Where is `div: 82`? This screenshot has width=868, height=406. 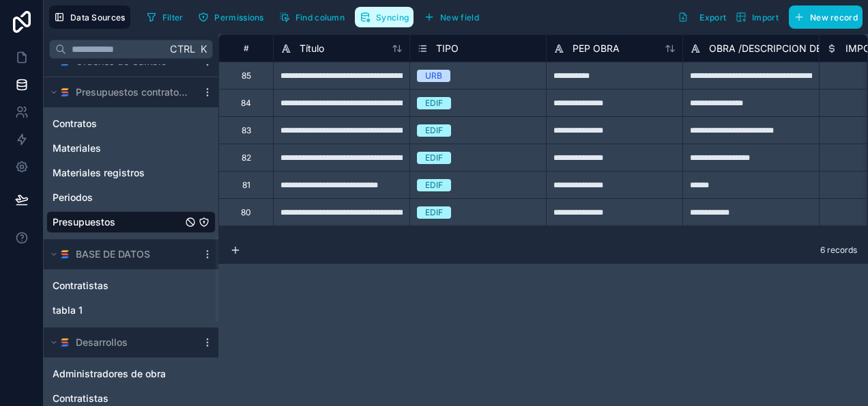
div: 82 is located at coordinates (246, 158).